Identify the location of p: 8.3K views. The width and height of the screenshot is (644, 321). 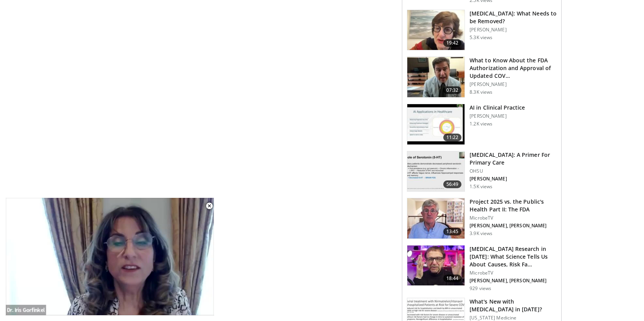
(481, 92).